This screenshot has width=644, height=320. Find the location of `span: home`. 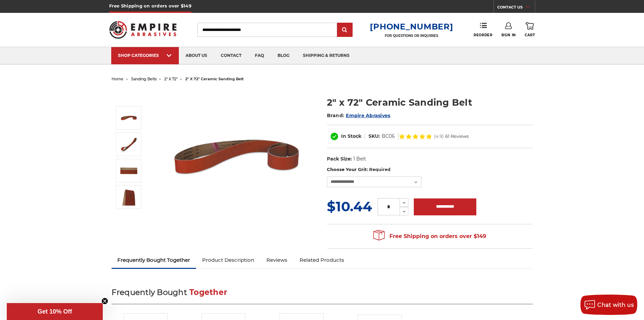

span: home is located at coordinates (117, 78).